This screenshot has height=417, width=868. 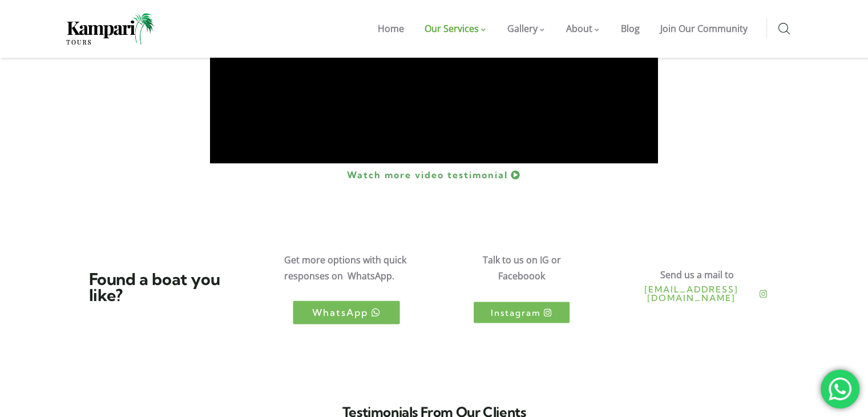 I want to click on a: WhatsApp, so click(x=346, y=312).